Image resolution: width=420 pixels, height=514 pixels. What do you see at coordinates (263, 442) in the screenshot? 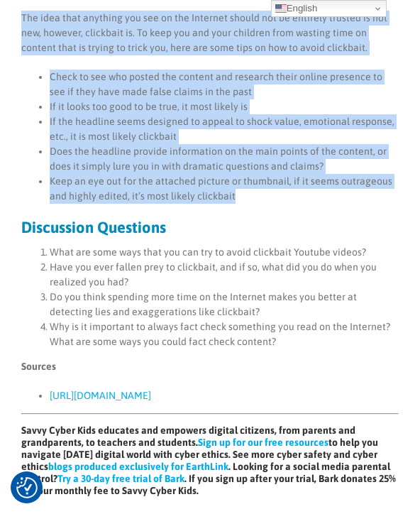
I see `a: Sign up for our free resources` at bounding box center [263, 442].